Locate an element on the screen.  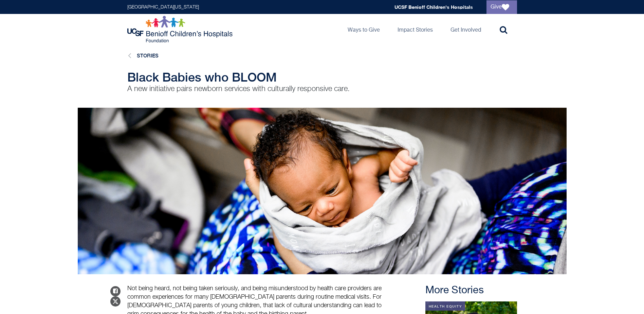
a: Impact Stories is located at coordinates (415, 30).